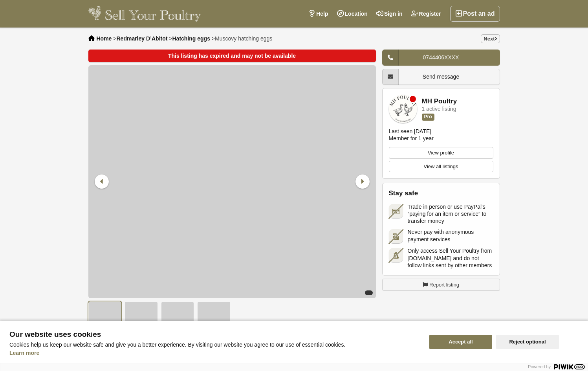 This screenshot has height=371, width=588. Describe the element at coordinates (24, 353) in the screenshot. I see `a: Learn more` at that location.